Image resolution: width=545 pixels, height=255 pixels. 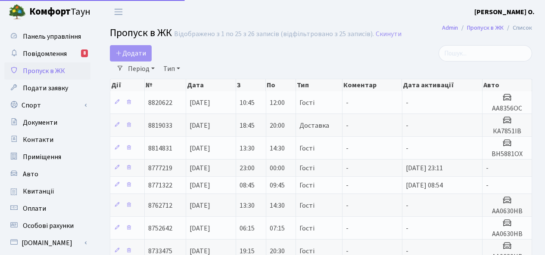 What do you see at coordinates (47, 157) in the screenshot?
I see `a: Приміщення` at bounding box center [47, 157].